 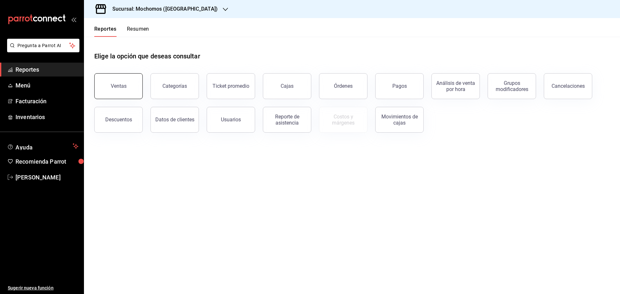 I want to click on div: Categorías, so click(x=175, y=86).